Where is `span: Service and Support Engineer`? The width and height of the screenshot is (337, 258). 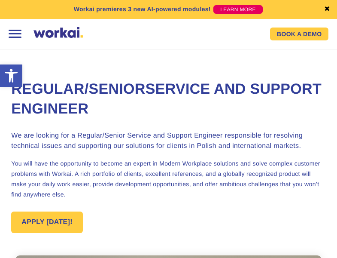 span: Service and Support Engineer is located at coordinates (166, 99).